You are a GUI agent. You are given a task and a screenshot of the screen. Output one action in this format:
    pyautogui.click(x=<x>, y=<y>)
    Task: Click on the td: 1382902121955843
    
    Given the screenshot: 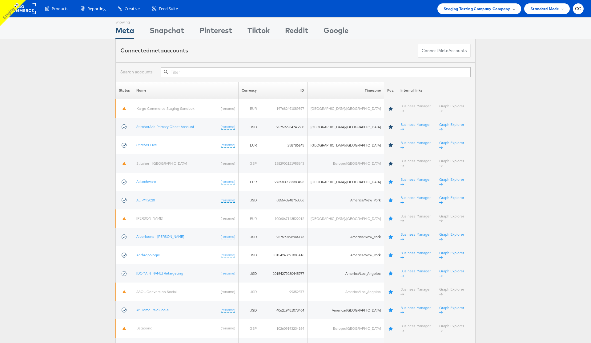 What is the action you would take?
    pyautogui.click(x=284, y=163)
    